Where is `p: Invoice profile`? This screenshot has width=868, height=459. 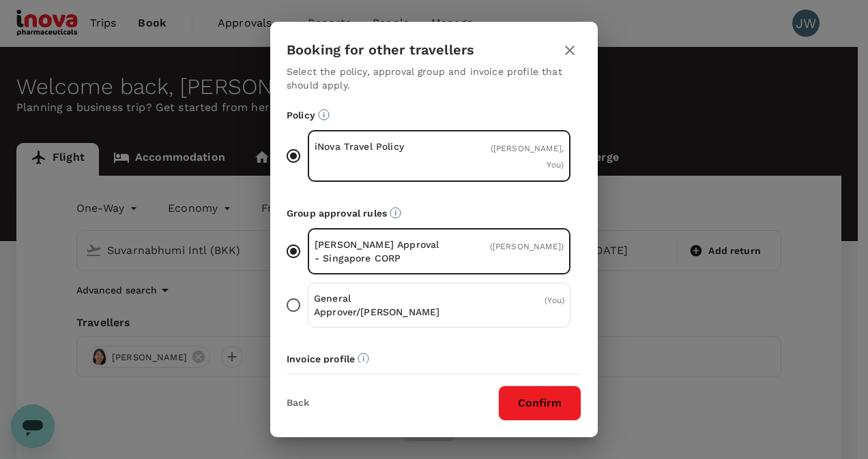
p: Invoice profile is located at coordinates (434, 359).